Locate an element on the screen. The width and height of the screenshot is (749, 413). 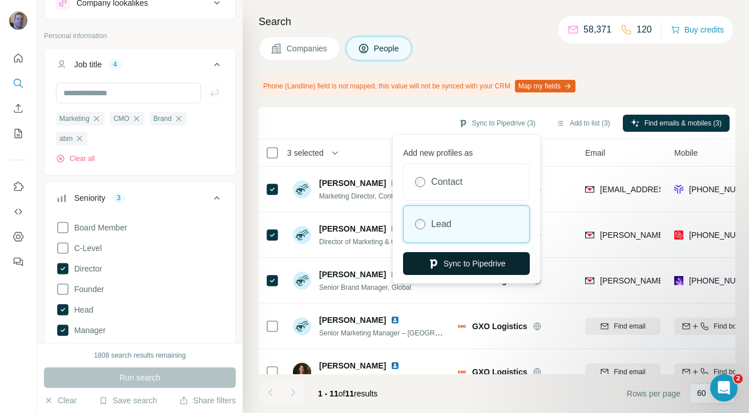
p: Add new profiles as is located at coordinates (467, 151).